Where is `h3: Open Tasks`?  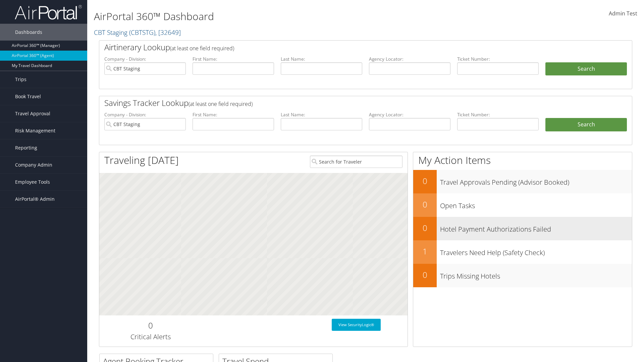 h3: Open Tasks is located at coordinates (536, 204).